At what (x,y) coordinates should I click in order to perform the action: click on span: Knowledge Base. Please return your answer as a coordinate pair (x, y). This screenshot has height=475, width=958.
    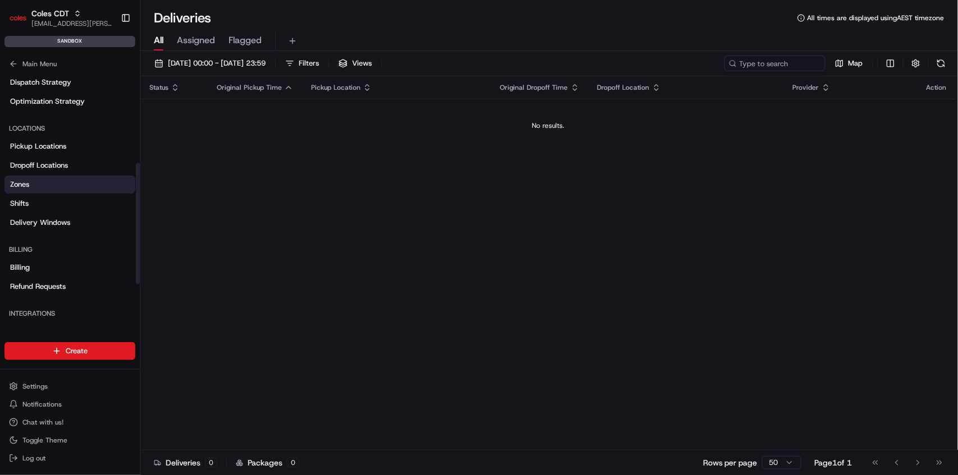
    Looking at the image, I should click on (54, 168).